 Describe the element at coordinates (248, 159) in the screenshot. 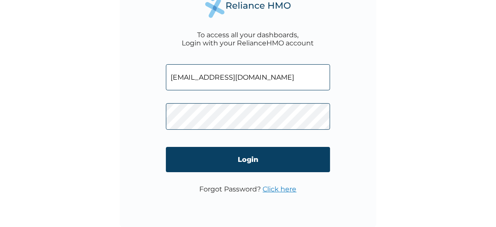

I see `input: Login` at that location.